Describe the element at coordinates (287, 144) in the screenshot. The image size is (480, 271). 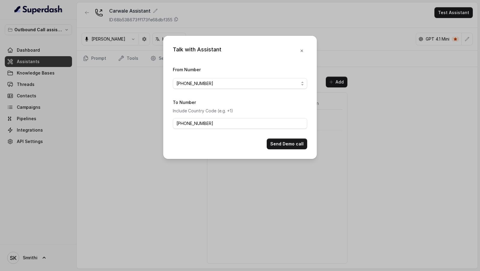
I see `button: Send Demo call` at that location.